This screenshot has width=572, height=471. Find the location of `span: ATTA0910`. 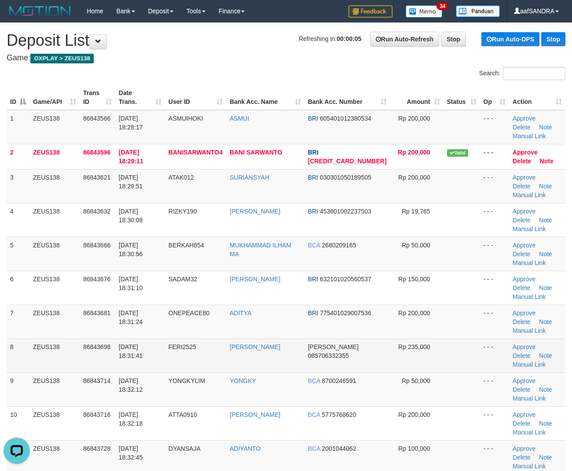

span: ATTA0910 is located at coordinates (183, 415).